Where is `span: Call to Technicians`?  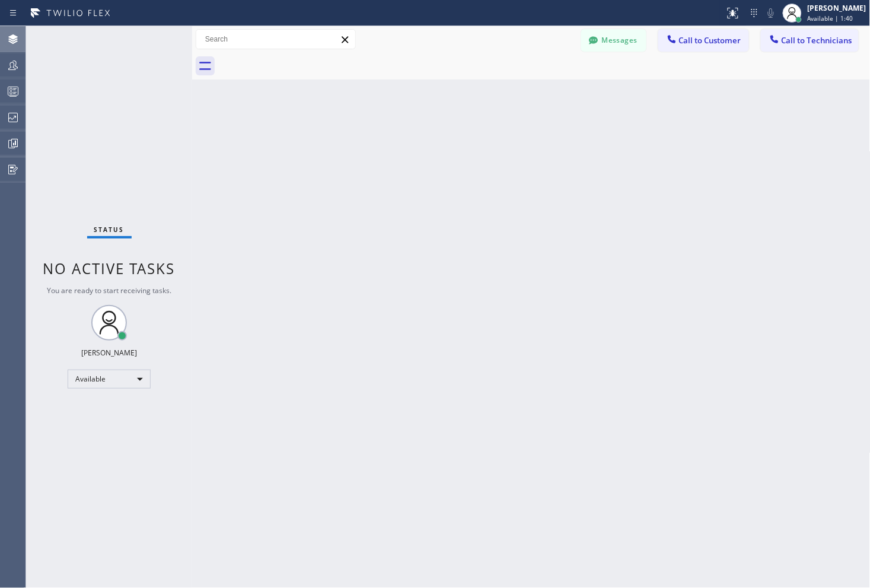 span: Call to Technicians is located at coordinates (817, 40).